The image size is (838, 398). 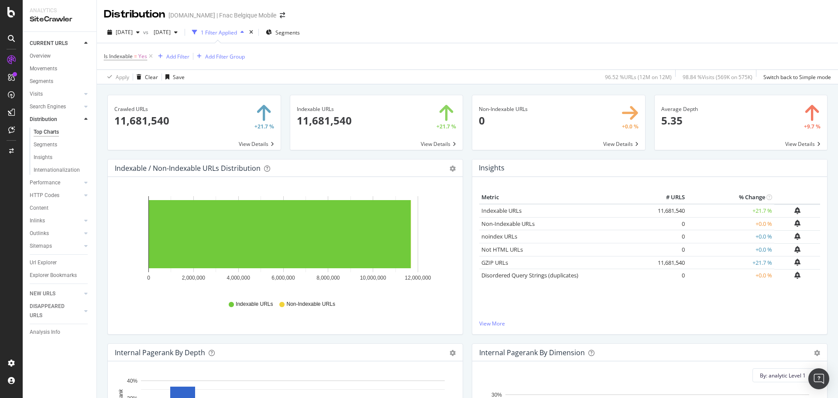 What do you see at coordinates (188, 168) in the screenshot?
I see `div: Indexable / Non-Indexable URLs Distribution` at bounding box center [188, 168].